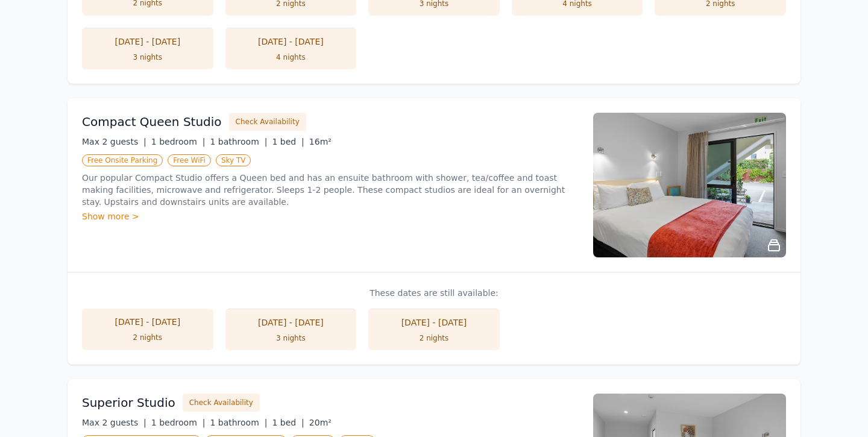 This screenshot has width=868, height=437. Describe the element at coordinates (320, 142) in the screenshot. I see `span: 16m²` at that location.